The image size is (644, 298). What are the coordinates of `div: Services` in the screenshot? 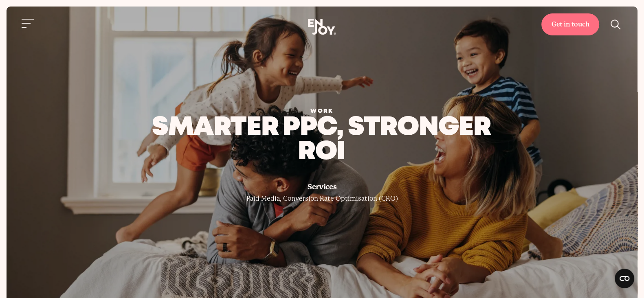 It's located at (322, 187).